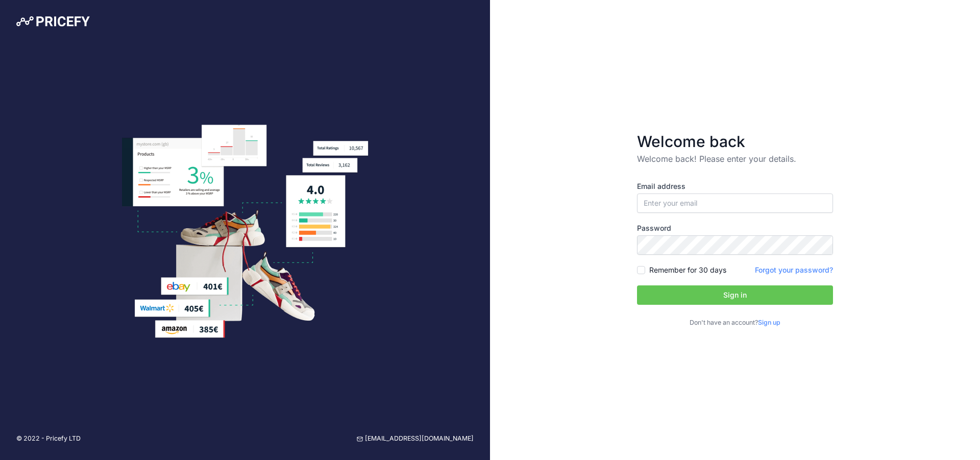 This screenshot has height=460, width=980. What do you see at coordinates (793, 269) in the screenshot?
I see `a: Forgot your password?` at bounding box center [793, 269].